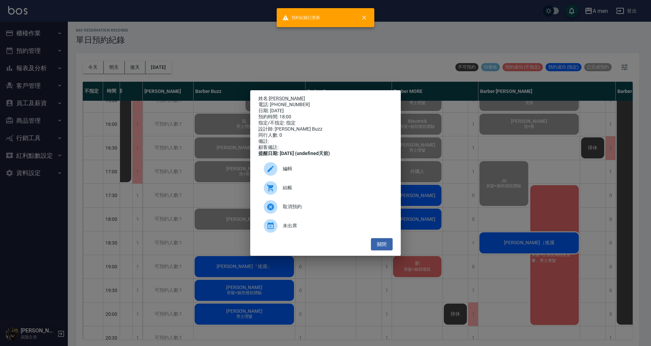 Image resolution: width=651 pixels, height=346 pixels. Describe the element at coordinates (326, 123) in the screenshot. I see `div: 指定/不指定: 指定` at that location.